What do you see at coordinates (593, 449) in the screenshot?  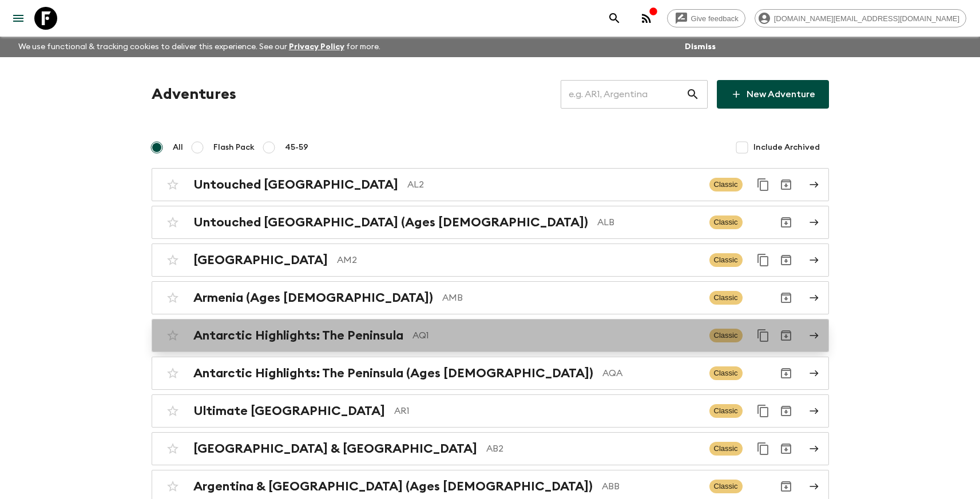 I see `p: AB2` at bounding box center [593, 449].